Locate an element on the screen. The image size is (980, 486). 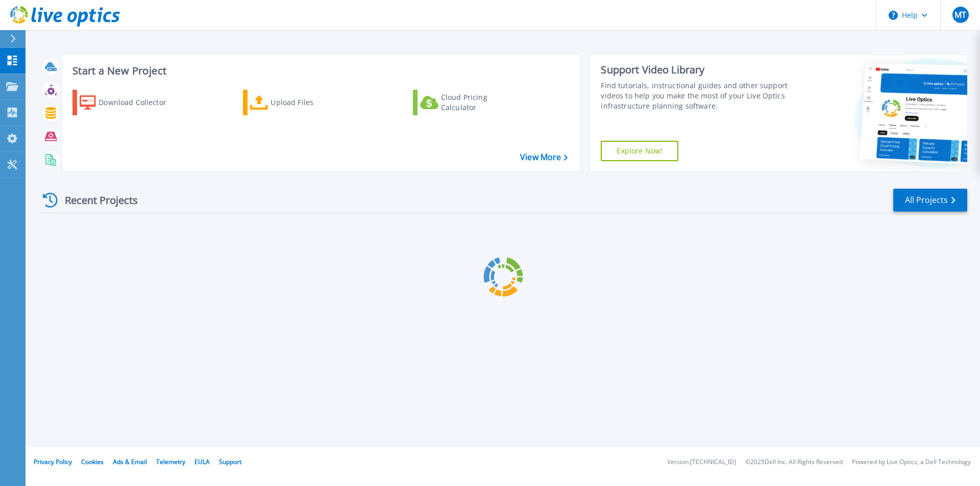
div: Cloud Pricing Calculator is located at coordinates (482, 103).